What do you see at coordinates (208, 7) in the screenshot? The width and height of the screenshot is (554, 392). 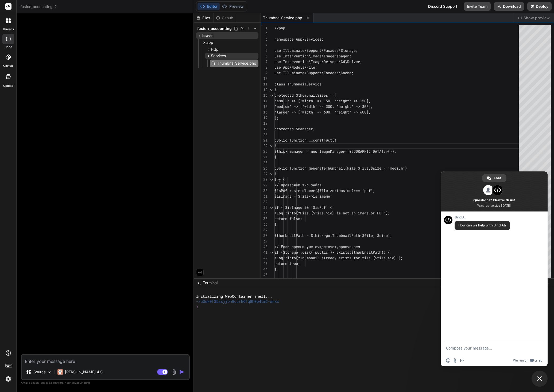 I see `button: Editor` at bounding box center [208, 7].